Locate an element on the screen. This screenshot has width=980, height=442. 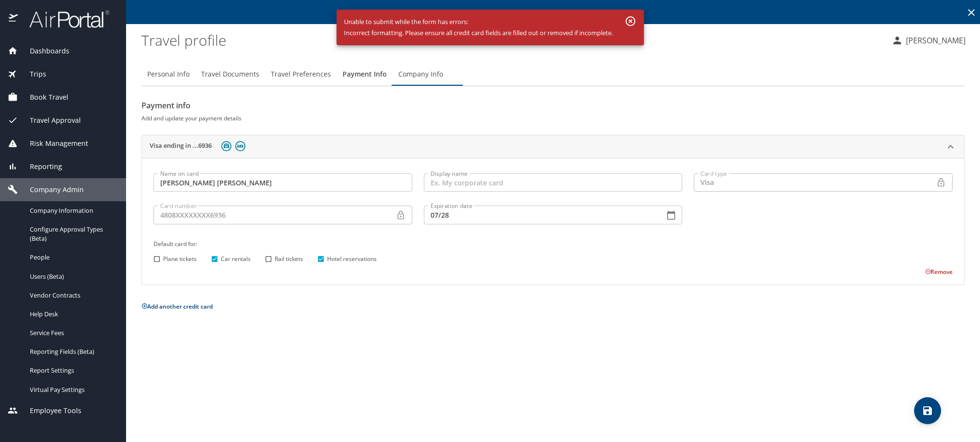
img: car is located at coordinates (226, 146).